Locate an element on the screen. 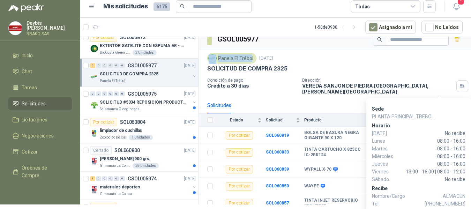 This screenshot has height=209, width=471. b: SOL060819 is located at coordinates (278, 135).